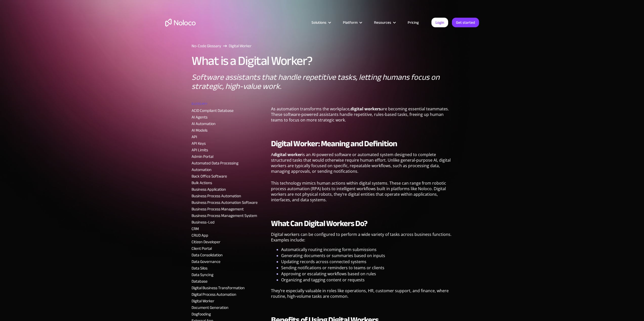 This screenshot has height=321, width=644. What do you see at coordinates (206, 262) in the screenshot?
I see `a: Data Governance` at bounding box center [206, 262].